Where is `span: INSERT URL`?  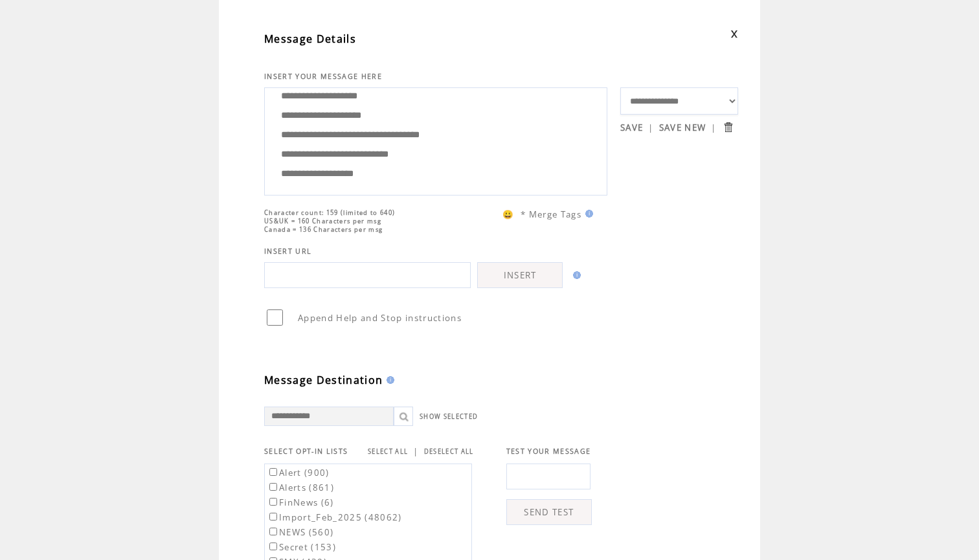
span: INSERT URL is located at coordinates (288, 252).